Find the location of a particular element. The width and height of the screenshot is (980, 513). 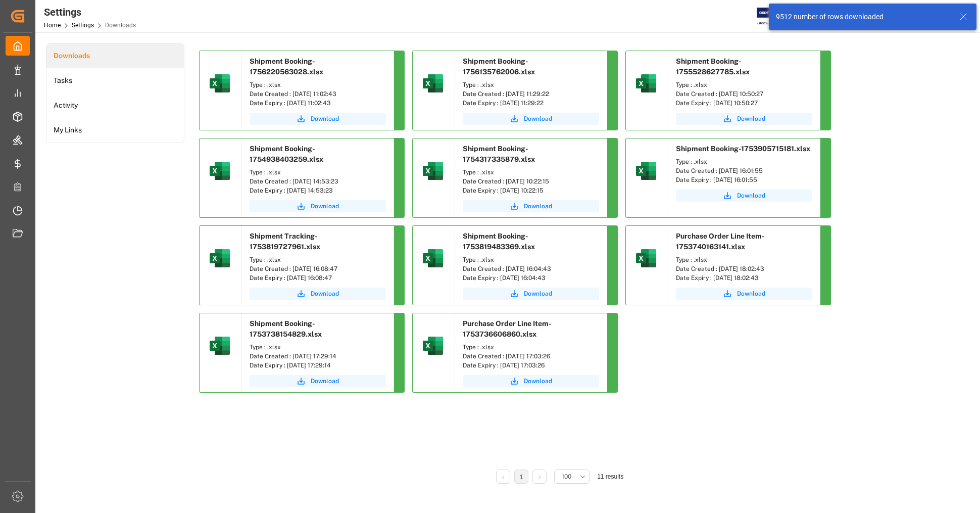

div: 9512 number of rows downloaded is located at coordinates (862, 17).